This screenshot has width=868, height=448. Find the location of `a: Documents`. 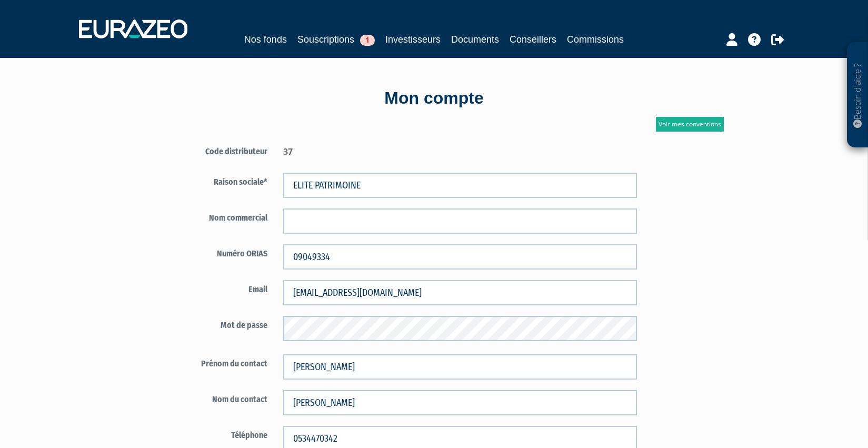

a: Documents is located at coordinates (475, 40).